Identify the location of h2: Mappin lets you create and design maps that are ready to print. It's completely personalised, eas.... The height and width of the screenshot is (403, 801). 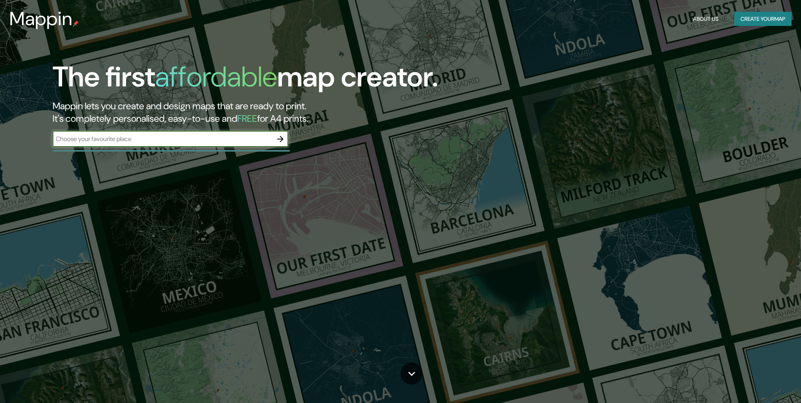
(253, 112).